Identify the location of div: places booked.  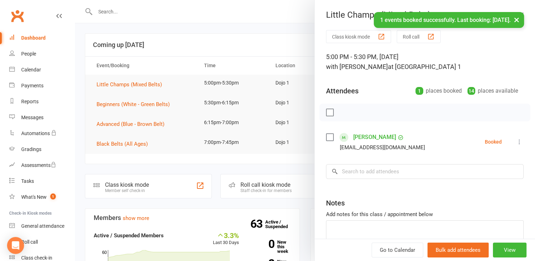
(439, 91).